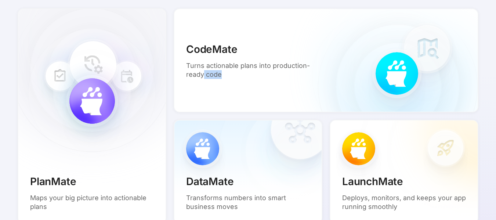 This screenshot has height=220, width=496. What do you see at coordinates (53, 181) in the screenshot?
I see `p: PlanMate` at bounding box center [53, 181].